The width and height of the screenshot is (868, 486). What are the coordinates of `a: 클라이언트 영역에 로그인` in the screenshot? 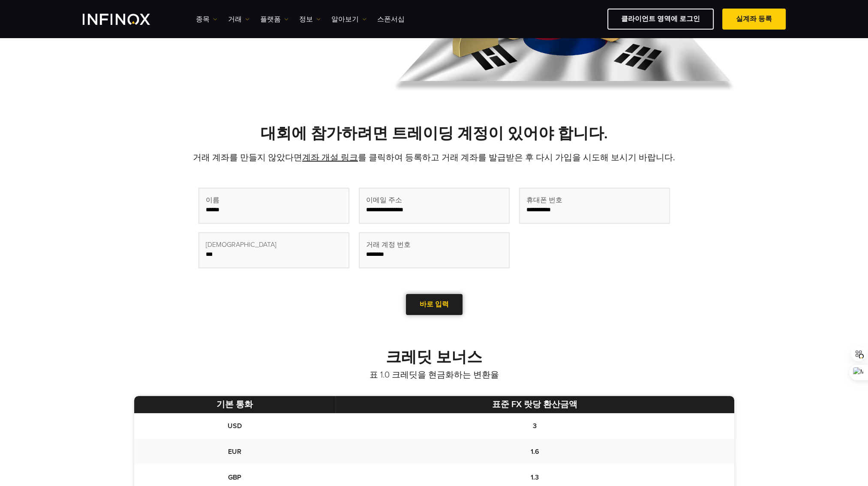 It's located at (661, 19).